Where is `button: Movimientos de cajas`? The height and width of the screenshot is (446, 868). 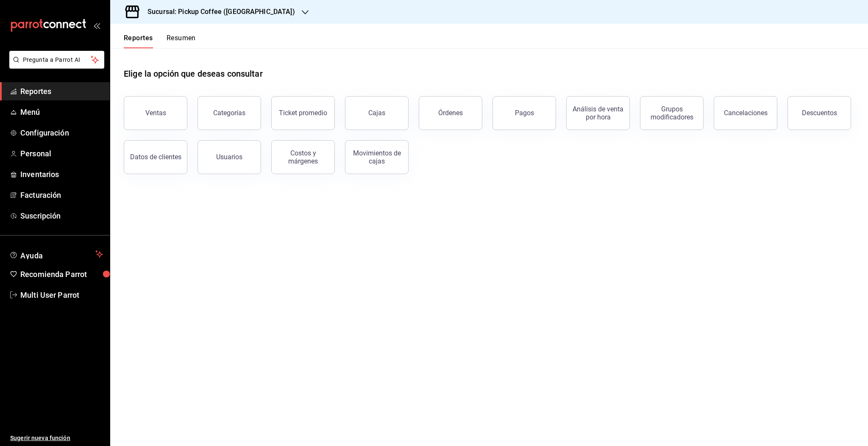
button: Movimientos de cajas is located at coordinates (377, 157).